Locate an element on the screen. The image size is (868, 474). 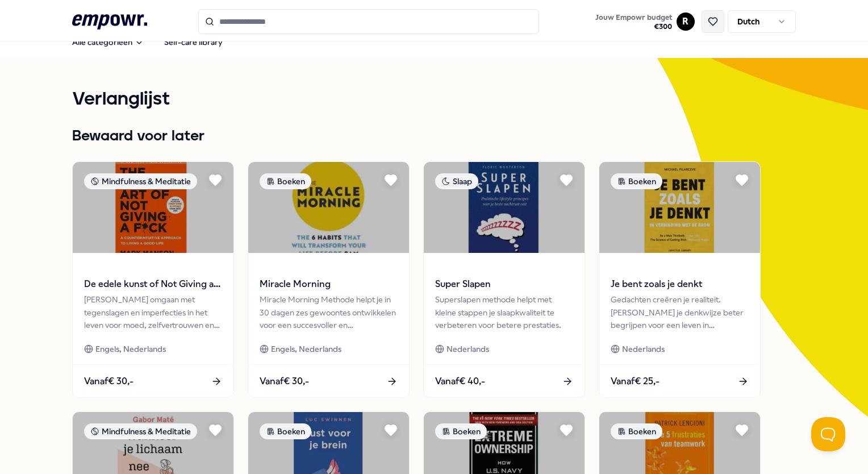
span: Super Slapen is located at coordinates (504, 284).